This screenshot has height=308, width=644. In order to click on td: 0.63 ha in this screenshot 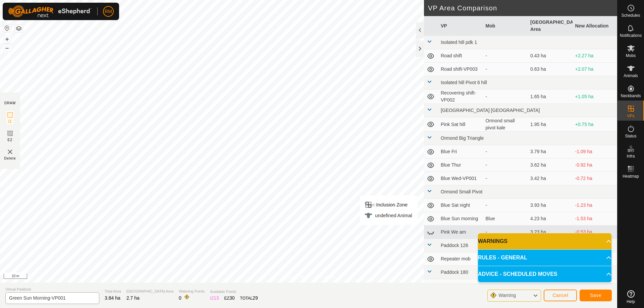, I will do `click(550, 69)`.